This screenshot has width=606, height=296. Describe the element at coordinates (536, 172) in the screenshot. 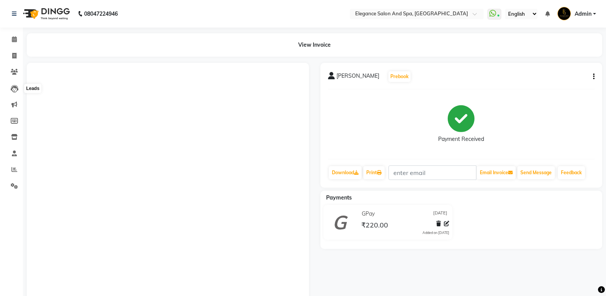

I see `button: Send Message` at that location.